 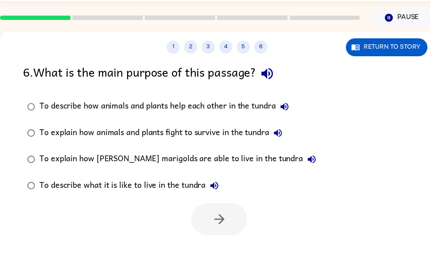 I want to click on div: To explain how animals and plants fight to survive in the tundra, so click(x=165, y=134).